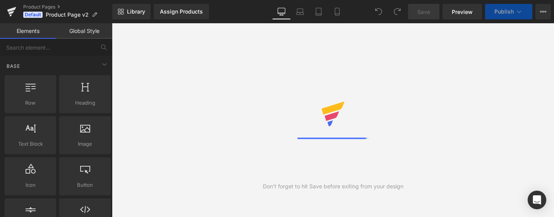 The height and width of the screenshot is (217, 554). Describe the element at coordinates (337, 12) in the screenshot. I see `a: Mobile` at that location.